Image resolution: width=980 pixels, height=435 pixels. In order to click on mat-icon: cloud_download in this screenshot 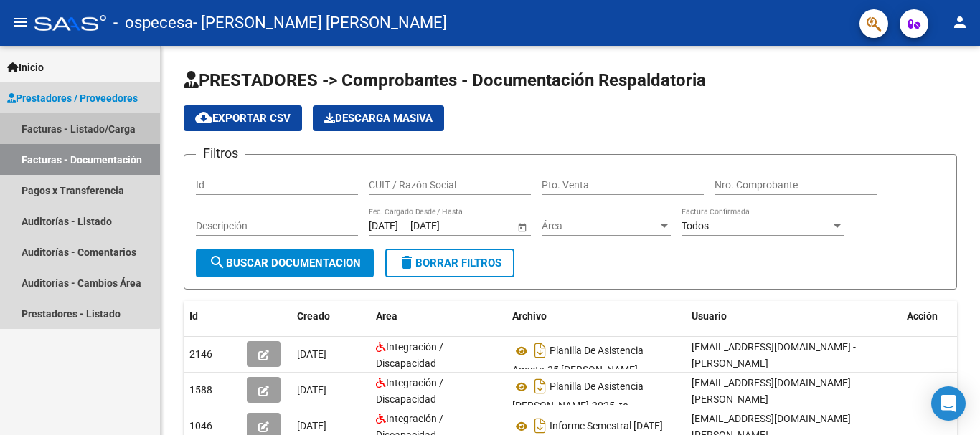, I will do `click(204, 117)`.